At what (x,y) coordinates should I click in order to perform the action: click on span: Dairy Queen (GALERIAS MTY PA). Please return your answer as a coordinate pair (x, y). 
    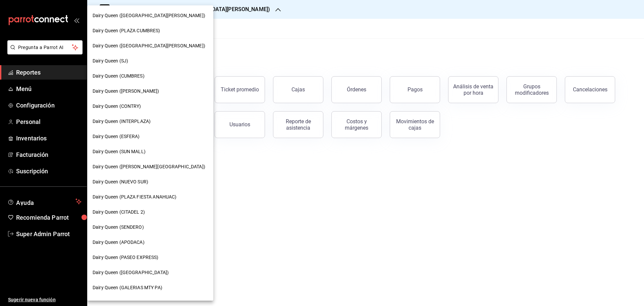
    Looking at the image, I should click on (128, 288).